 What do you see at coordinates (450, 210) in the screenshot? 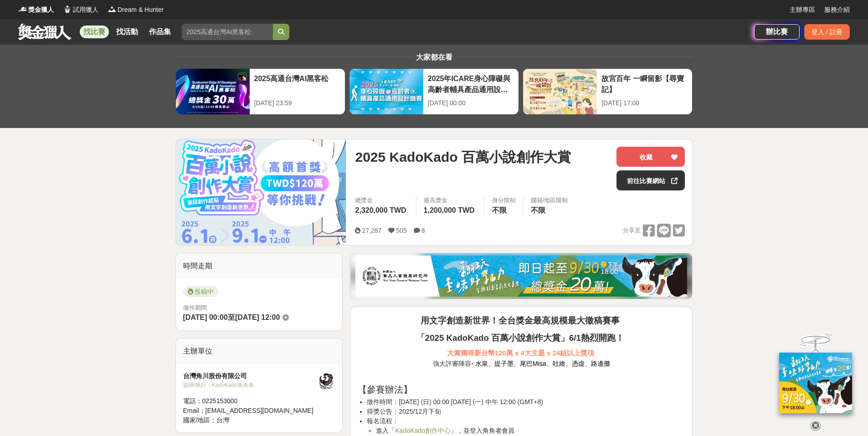
I see `span: 1,200,000 TWD` at bounding box center [450, 210].